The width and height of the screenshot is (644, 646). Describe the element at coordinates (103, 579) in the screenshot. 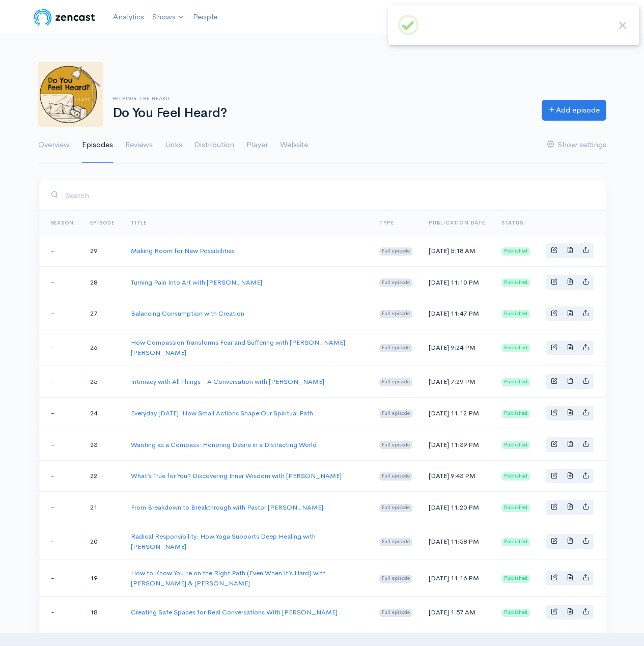

I see `td: 19` at that location.